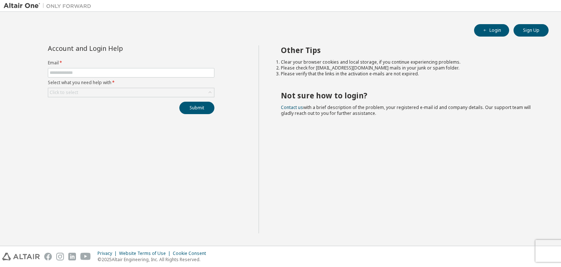  I want to click on h2: Other Tips, so click(409, 50).